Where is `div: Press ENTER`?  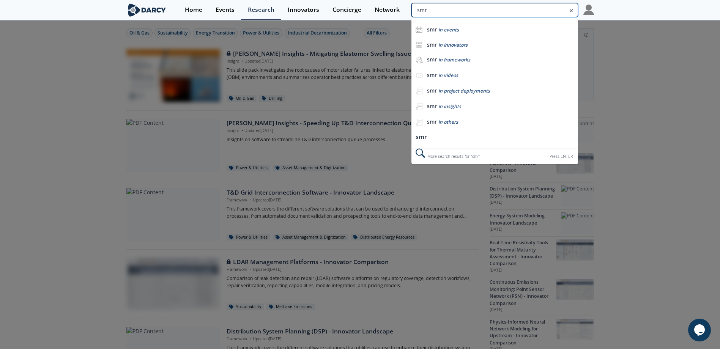 div: Press ENTER is located at coordinates (561, 156).